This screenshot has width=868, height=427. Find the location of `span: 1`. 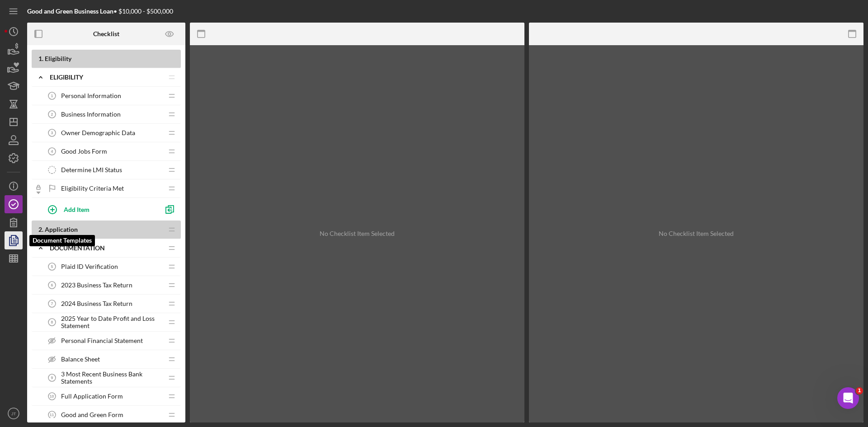

span: 1 is located at coordinates (860, 391).